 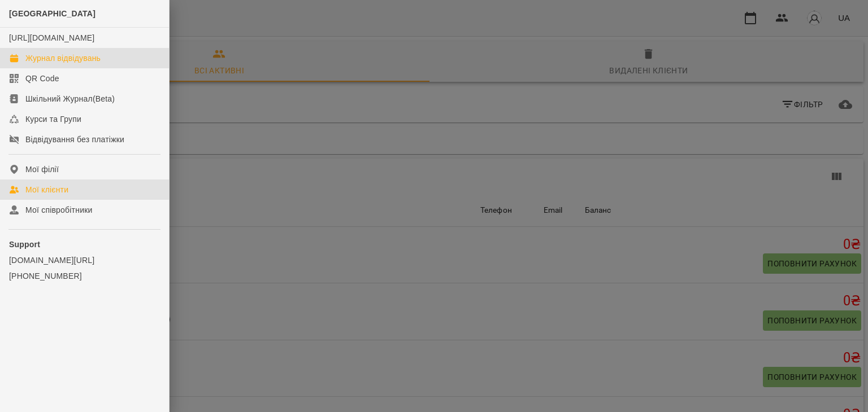 I want to click on div: Мої клієнти, so click(x=47, y=190).